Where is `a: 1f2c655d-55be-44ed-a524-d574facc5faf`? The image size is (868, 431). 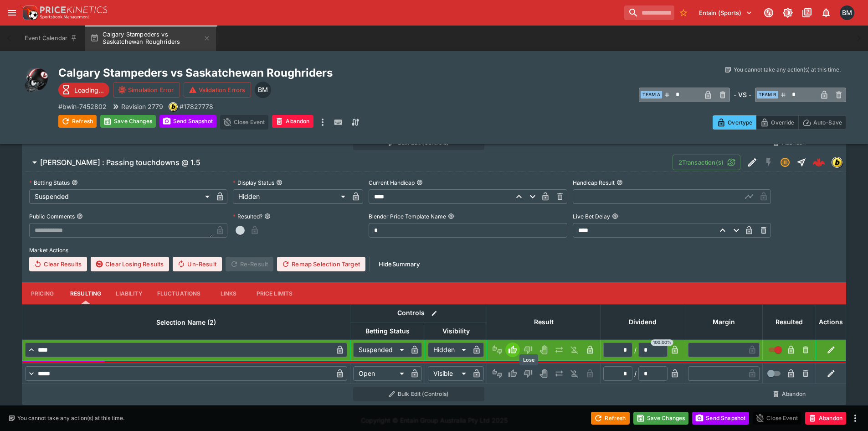 a: 1f2c655d-55be-44ed-a524-d574facc5faf is located at coordinates (818, 162).